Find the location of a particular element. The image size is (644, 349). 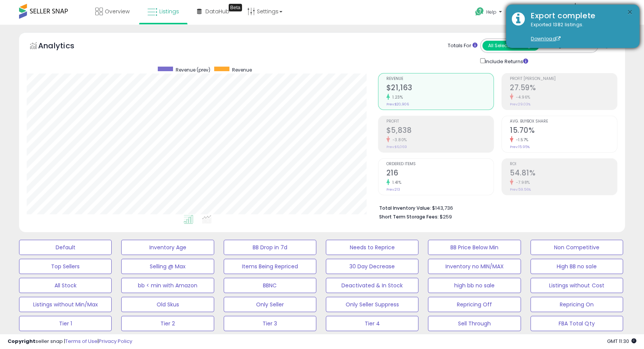

i: Get Help is located at coordinates (479, 11).